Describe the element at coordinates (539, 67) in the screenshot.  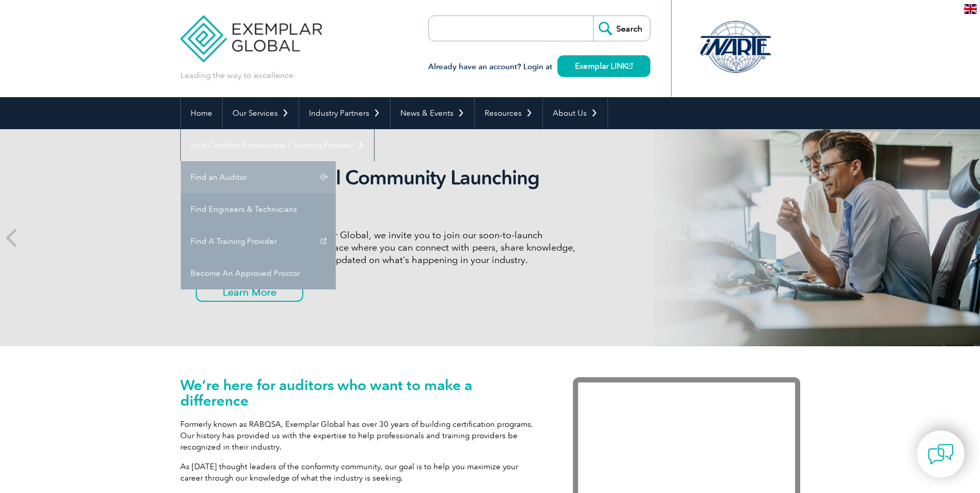
I see `h3: Already have an account? Login at` at that location.